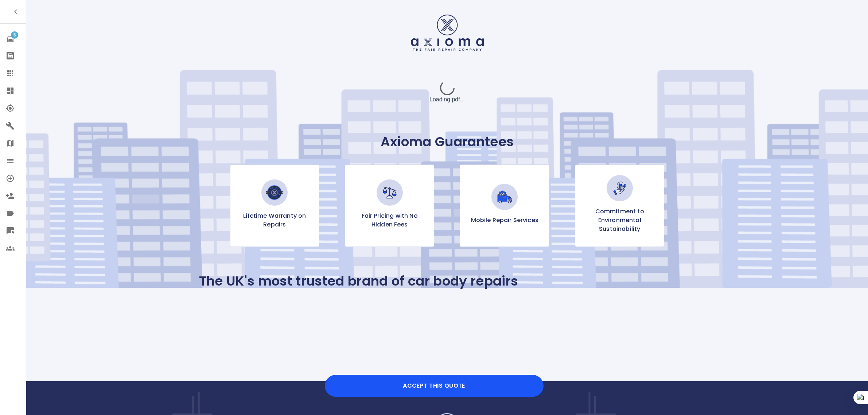 The image size is (868, 415). What do you see at coordinates (447, 92) in the screenshot?
I see `div: Loading pdf...` at bounding box center [447, 92].